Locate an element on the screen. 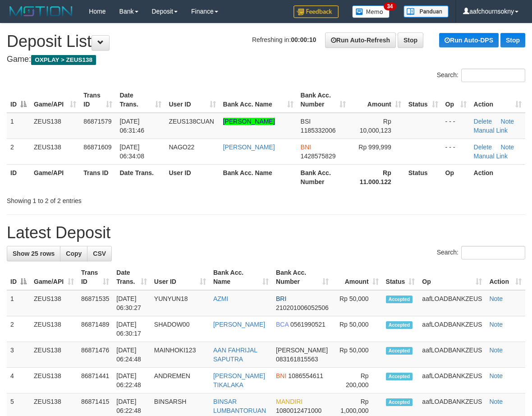  th: Bank Acc. Number is located at coordinates (323, 177).